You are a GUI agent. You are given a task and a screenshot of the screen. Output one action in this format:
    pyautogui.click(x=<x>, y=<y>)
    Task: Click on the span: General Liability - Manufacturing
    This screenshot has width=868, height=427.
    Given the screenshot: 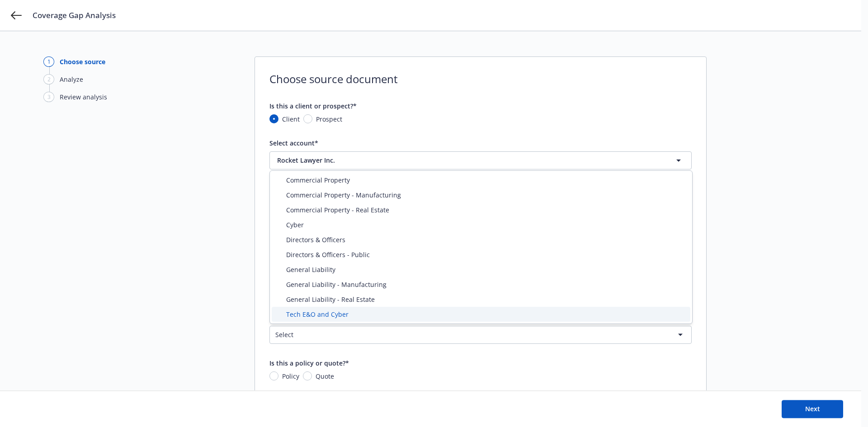 What is the action you would take?
    pyautogui.click(x=336, y=285)
    